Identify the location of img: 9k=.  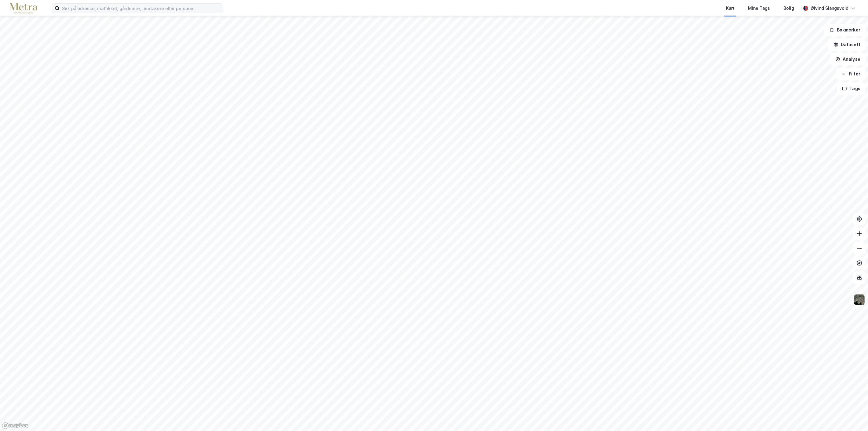
(859, 300).